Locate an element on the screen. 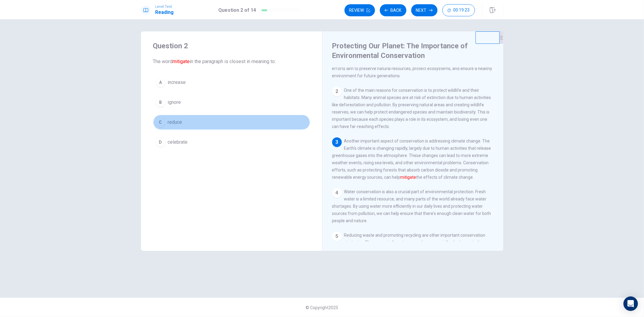  span: Water conservation is also a crucial part of environmental protection. Fresh water is a limited r... is located at coordinates (412, 206).